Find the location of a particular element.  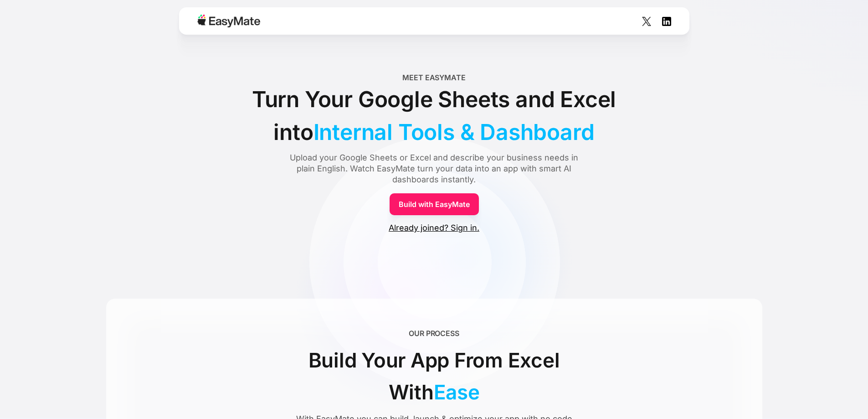

img: Easymate logo is located at coordinates (229, 21).